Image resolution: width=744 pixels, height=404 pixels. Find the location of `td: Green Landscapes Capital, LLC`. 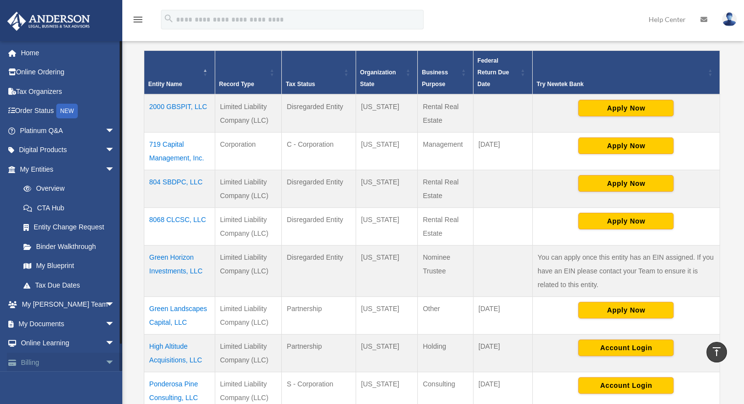

td: Green Landscapes Capital, LLC is located at coordinates (180, 315).